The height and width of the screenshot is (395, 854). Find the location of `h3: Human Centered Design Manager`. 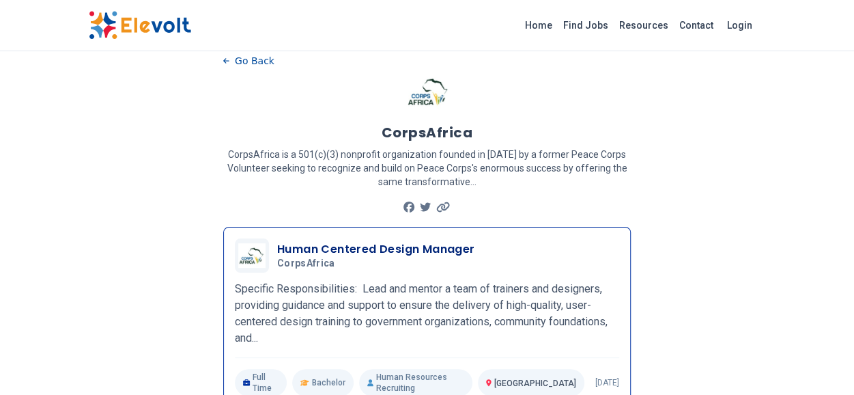

h3: Human Centered Design Manager is located at coordinates (376, 249).